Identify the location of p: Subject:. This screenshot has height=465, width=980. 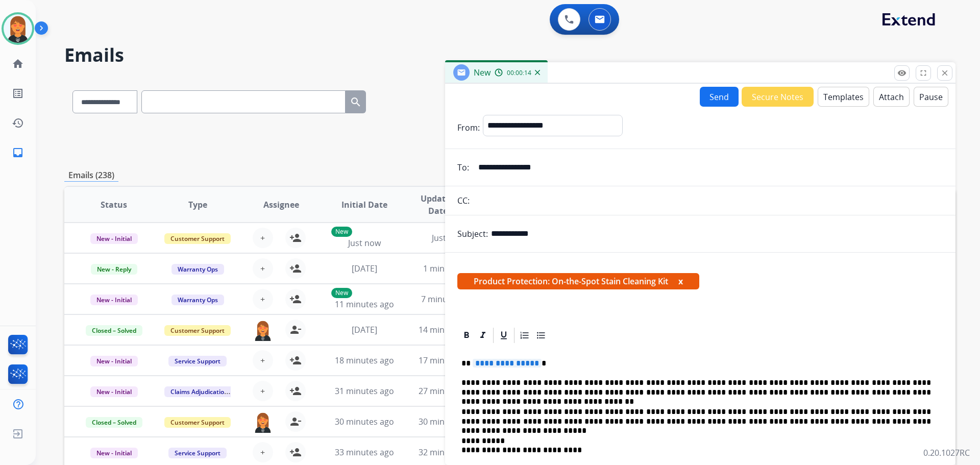
(473, 234).